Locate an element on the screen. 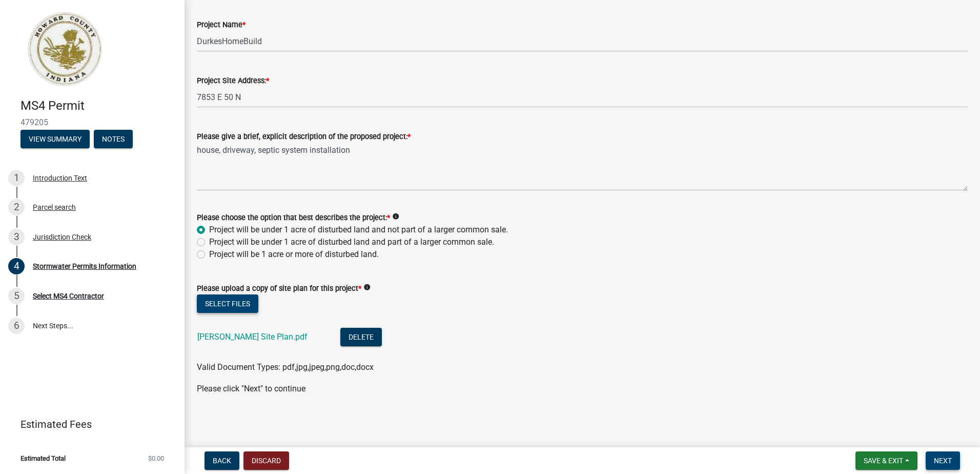 The width and height of the screenshot is (980, 474). div: 4 is located at coordinates (17, 266).